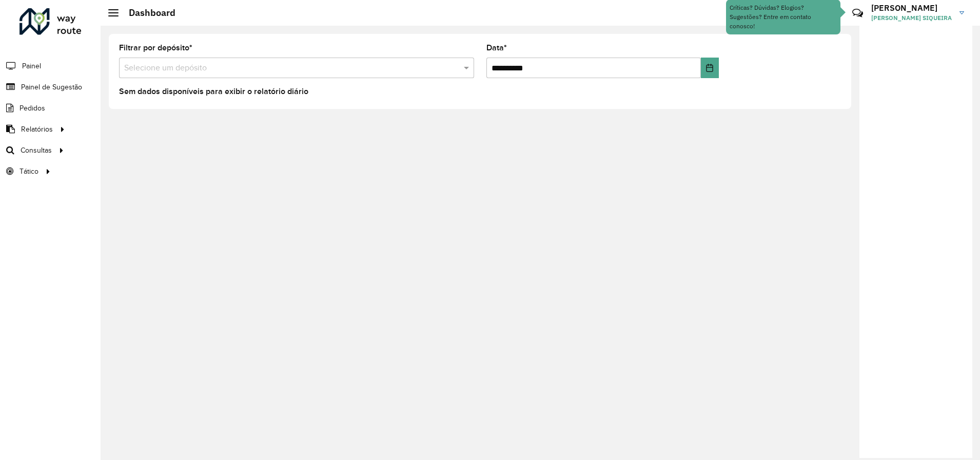  What do you see at coordinates (29, 171) in the screenshot?
I see `span: Tático` at bounding box center [29, 171].